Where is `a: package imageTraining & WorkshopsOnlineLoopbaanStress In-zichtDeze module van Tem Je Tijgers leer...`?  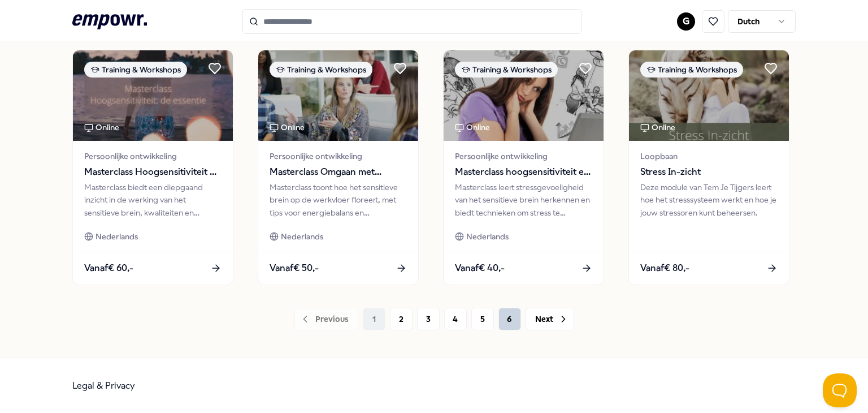
a: package imageTraining & WorkshopsOnlineLoopbaanStress In-zichtDeze module van Tem Je Tijgers leer... is located at coordinates (709, 168).